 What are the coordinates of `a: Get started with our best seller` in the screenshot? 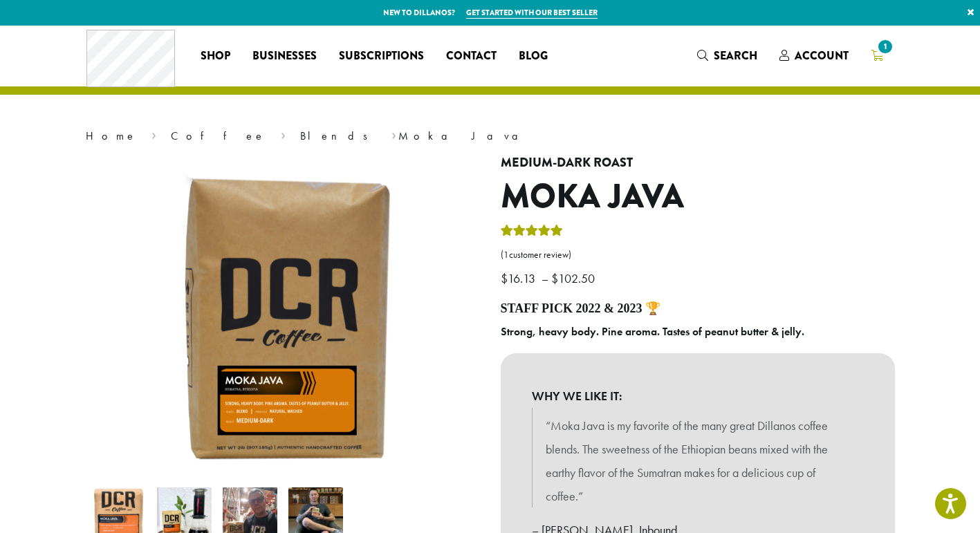 It's located at (531, 12).